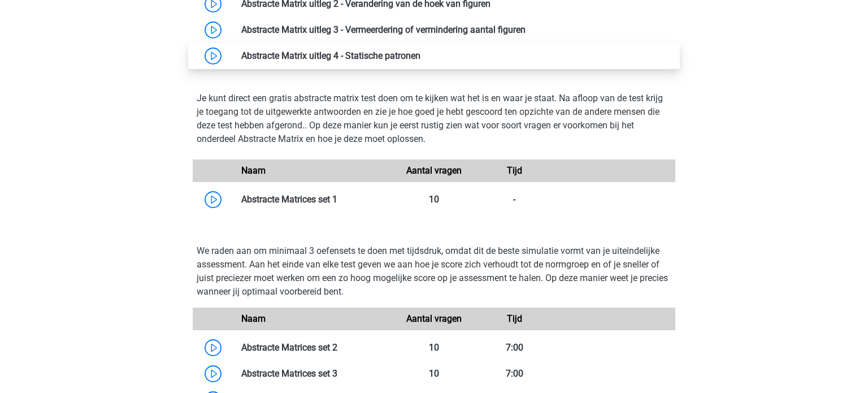 The height and width of the screenshot is (393, 868). I want to click on div: Abstracte Matrices set 2, so click(313, 348).